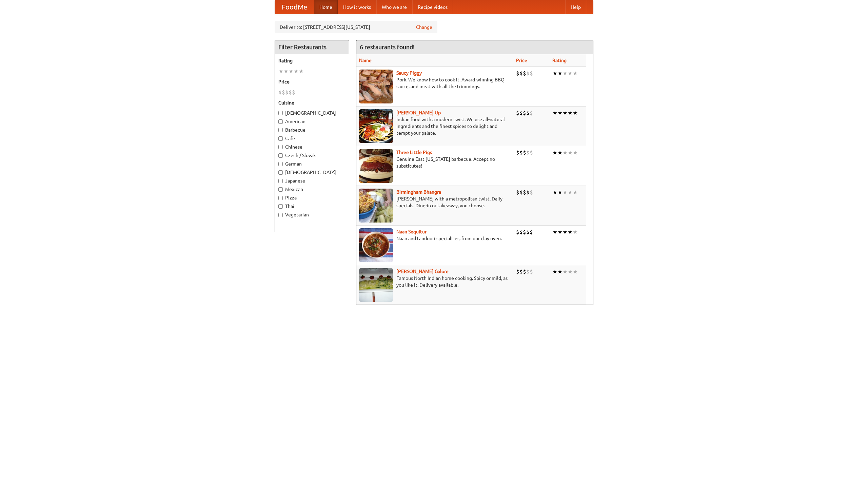  Describe the element at coordinates (424, 27) in the screenshot. I see `a: Change` at that location.